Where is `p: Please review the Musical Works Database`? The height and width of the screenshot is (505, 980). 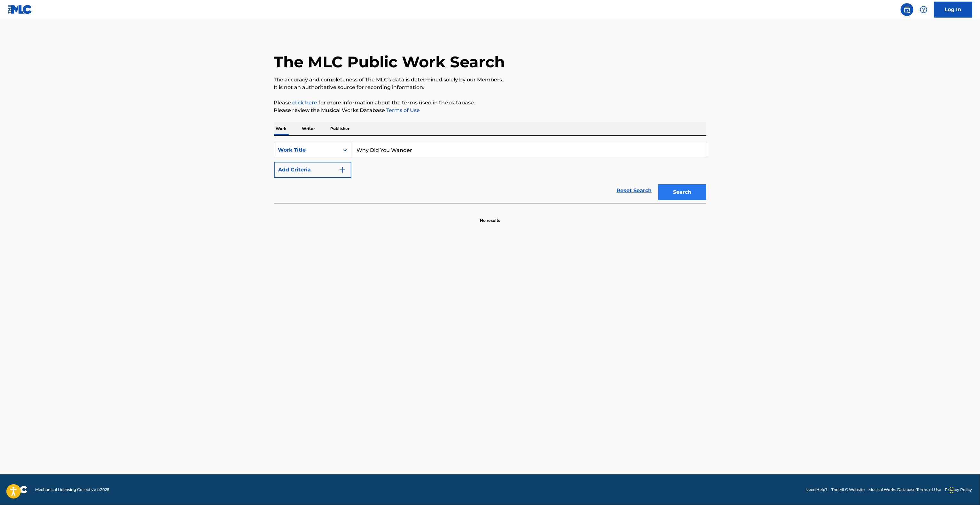
p: Please review the Musical Works Database is located at coordinates (490, 110).